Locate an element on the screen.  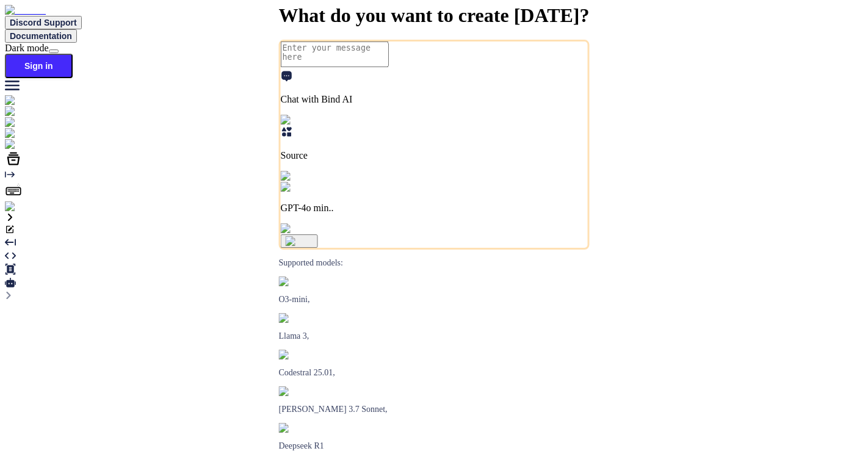
img: darkCloudIdeIcon is located at coordinates (45, 145).